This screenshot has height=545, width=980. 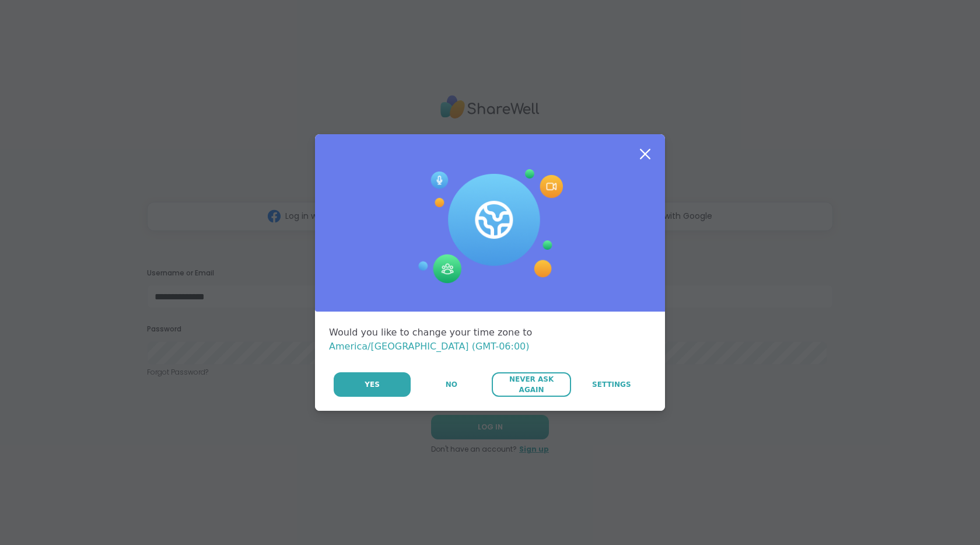 What do you see at coordinates (490, 339) in the screenshot?
I see `div: Would you like to change your time zone to` at bounding box center [490, 339].